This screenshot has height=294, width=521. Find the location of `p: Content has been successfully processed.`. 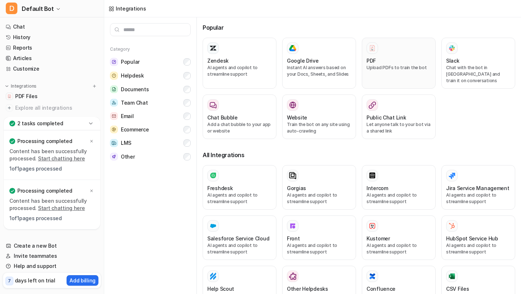

p: Content has been successfully processed. is located at coordinates (52, 155).